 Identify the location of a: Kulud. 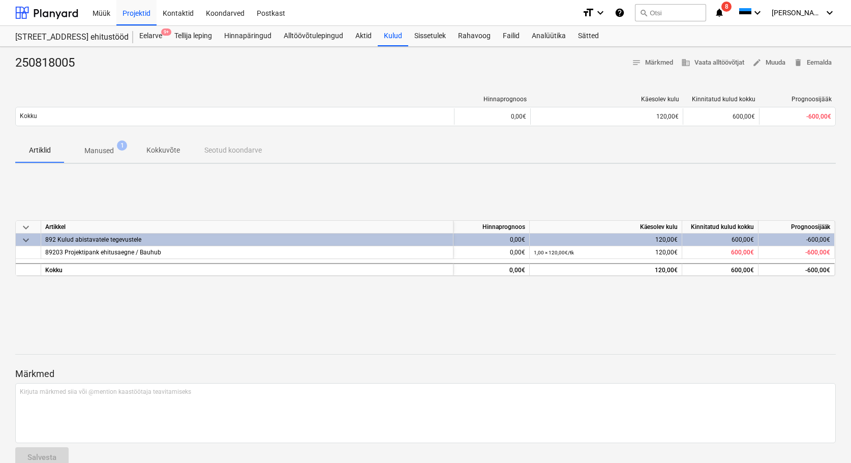
(393, 36).